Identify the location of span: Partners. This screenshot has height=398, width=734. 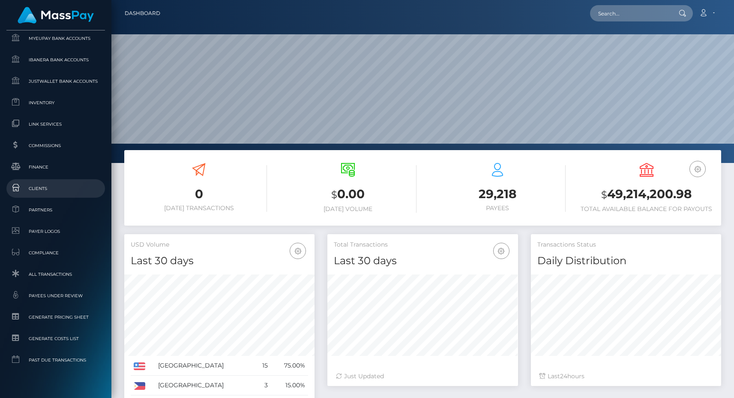
(56, 210).